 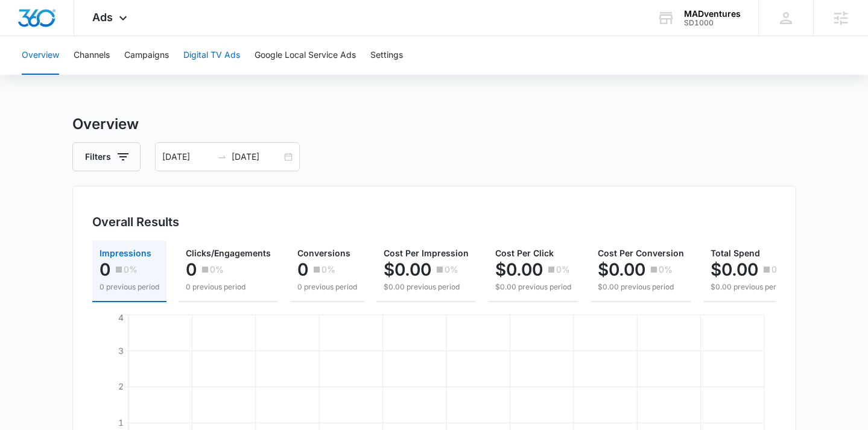 I want to click on tspan: 3, so click(x=121, y=351).